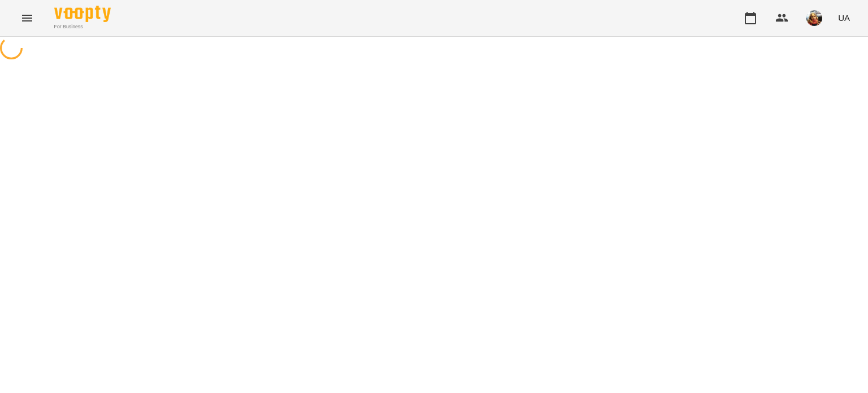  What do you see at coordinates (82, 14) in the screenshot?
I see `img: Voopty Logo` at bounding box center [82, 14].